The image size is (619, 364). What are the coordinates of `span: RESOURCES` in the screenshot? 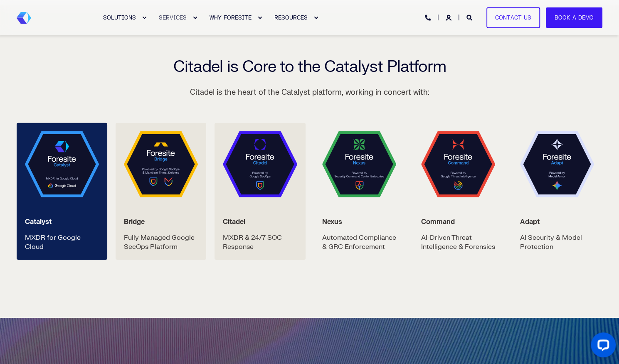 It's located at (291, 18).